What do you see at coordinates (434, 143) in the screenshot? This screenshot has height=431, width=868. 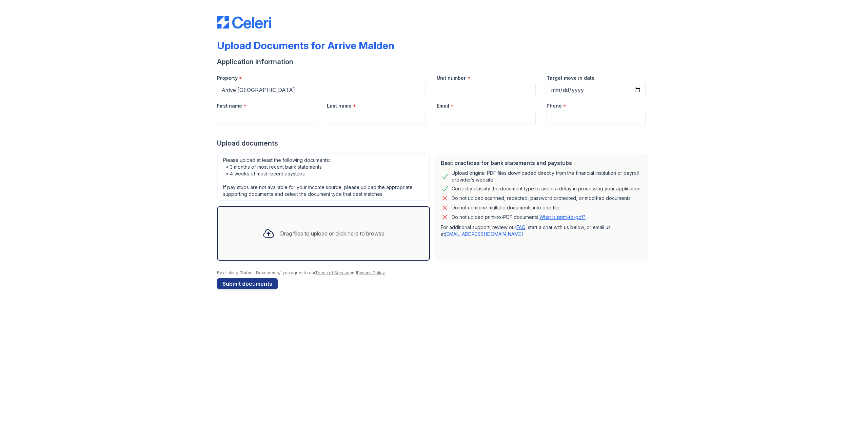 I see `div: Upload documents` at bounding box center [434, 143].